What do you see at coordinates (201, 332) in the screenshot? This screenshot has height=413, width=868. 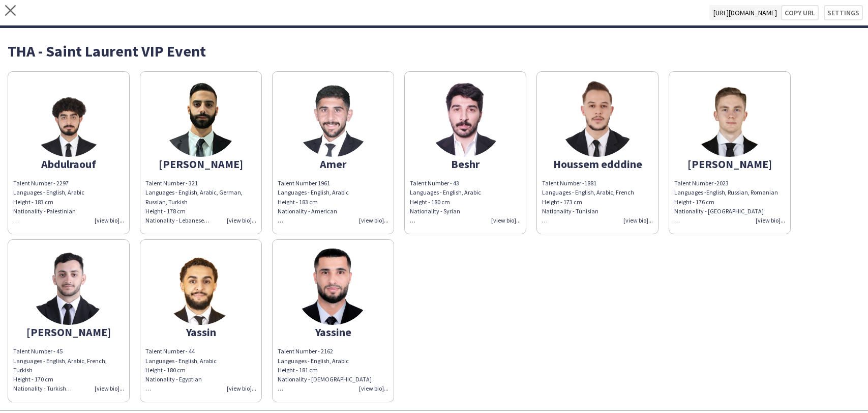 I see `div: Yassin` at bounding box center [201, 332].